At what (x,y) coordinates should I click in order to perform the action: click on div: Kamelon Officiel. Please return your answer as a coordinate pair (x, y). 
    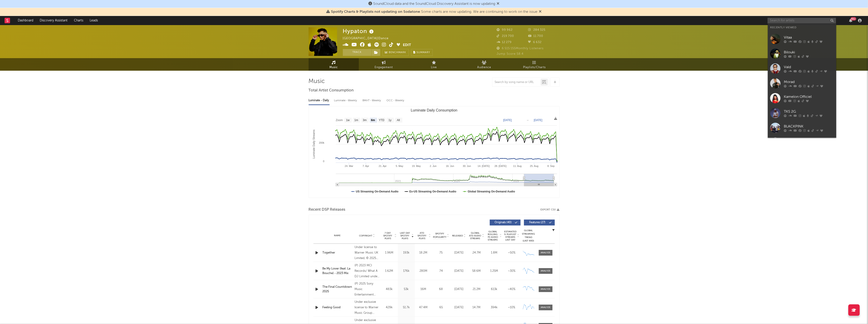
    Looking at the image, I should click on (808, 97).